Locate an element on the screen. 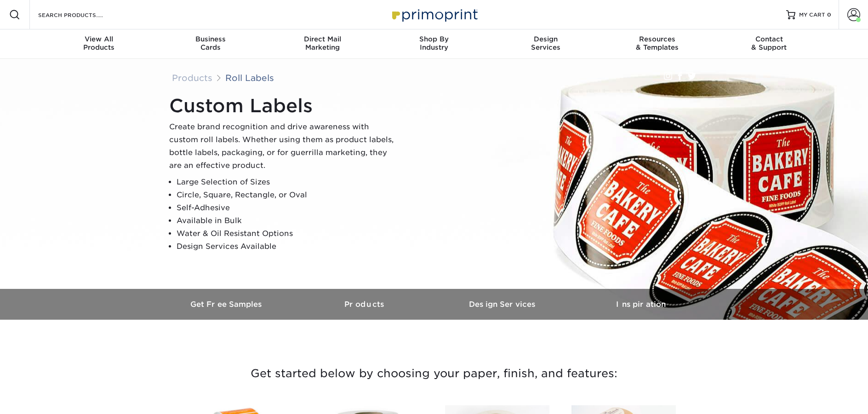  h1: Custom Labels is located at coordinates (284, 106).